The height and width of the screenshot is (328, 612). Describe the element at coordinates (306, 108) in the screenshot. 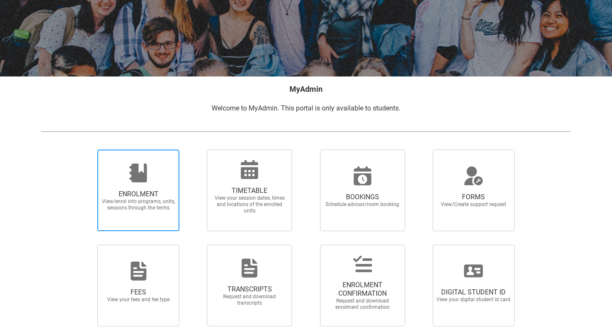

I see `span: Welcome to MyAdmin. This portal is only available to students.` at that location.